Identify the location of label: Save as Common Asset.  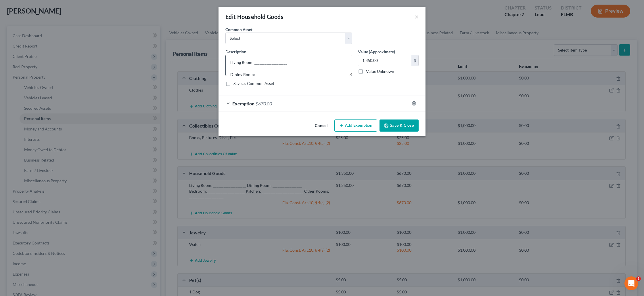
(254, 83).